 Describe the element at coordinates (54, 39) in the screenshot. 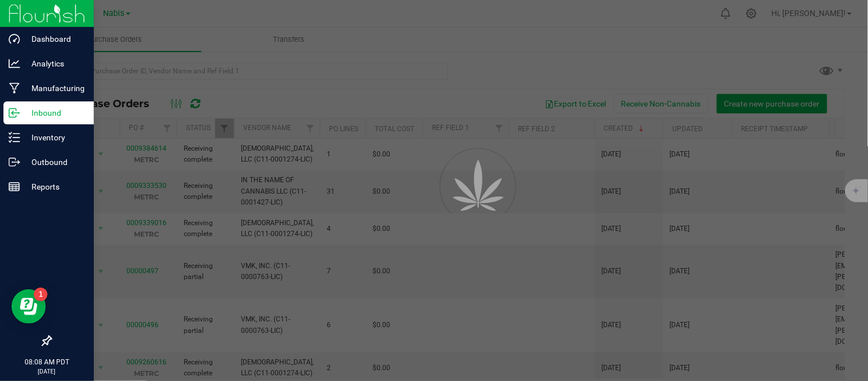

I see `p: Dashboard` at that location.